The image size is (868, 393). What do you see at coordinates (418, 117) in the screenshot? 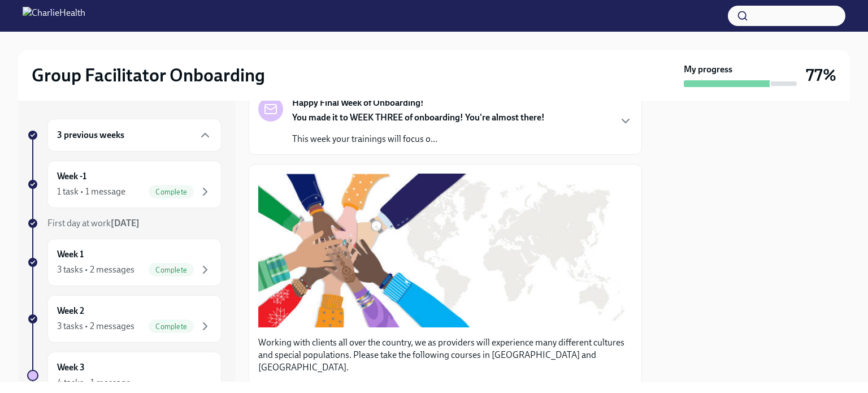
I see `strong: You made it to WEEK THREE of onboarding! You're almost there!` at bounding box center [418, 117].